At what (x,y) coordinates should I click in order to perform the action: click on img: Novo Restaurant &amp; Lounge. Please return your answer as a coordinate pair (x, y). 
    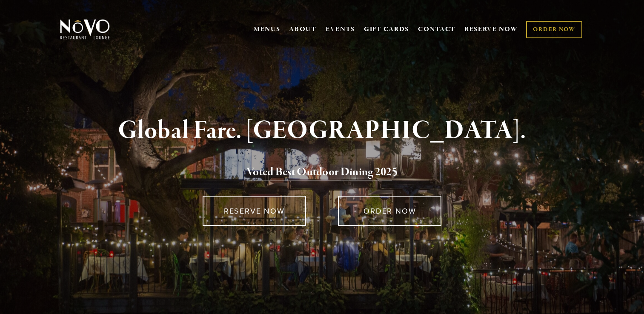
    Looking at the image, I should click on (85, 29).